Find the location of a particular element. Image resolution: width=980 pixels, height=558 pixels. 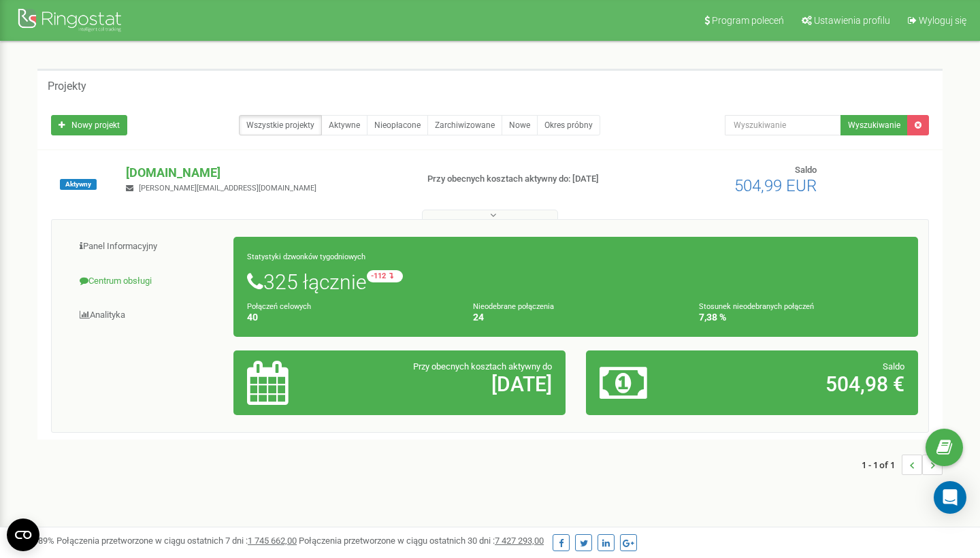

a: Okres próbny is located at coordinates (569, 125).